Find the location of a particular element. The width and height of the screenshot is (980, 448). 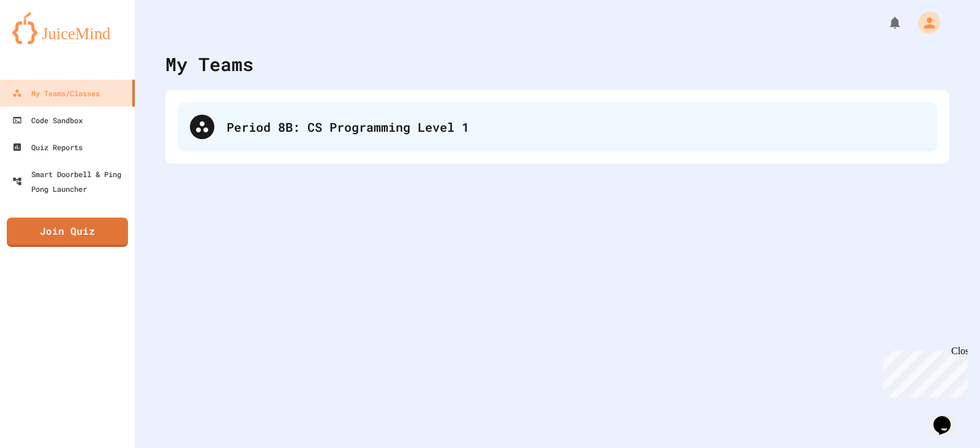

div: Code Sandbox is located at coordinates (47, 120).